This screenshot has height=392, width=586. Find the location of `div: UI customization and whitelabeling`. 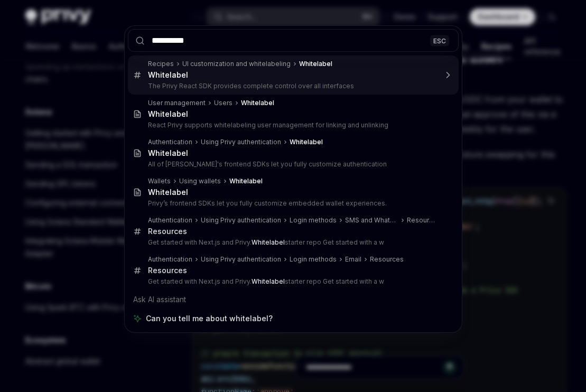

div: UI customization and whitelabeling is located at coordinates (236, 64).